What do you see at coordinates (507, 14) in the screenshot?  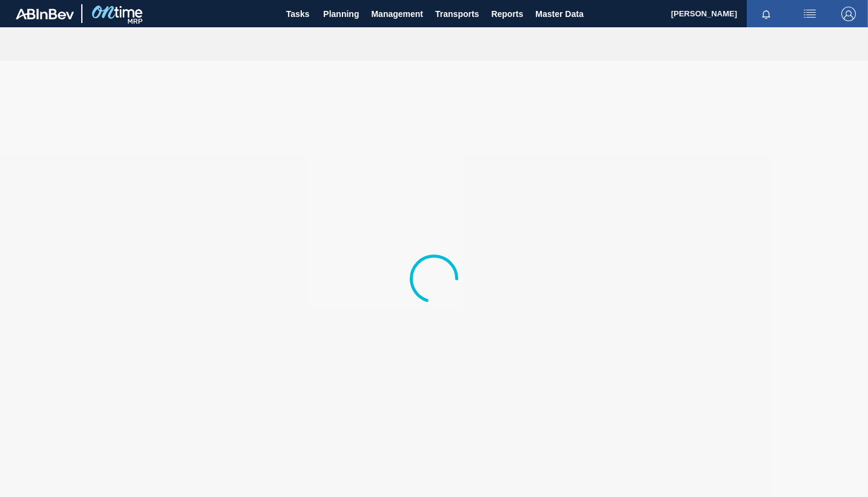 I see `span: Reports` at bounding box center [507, 14].